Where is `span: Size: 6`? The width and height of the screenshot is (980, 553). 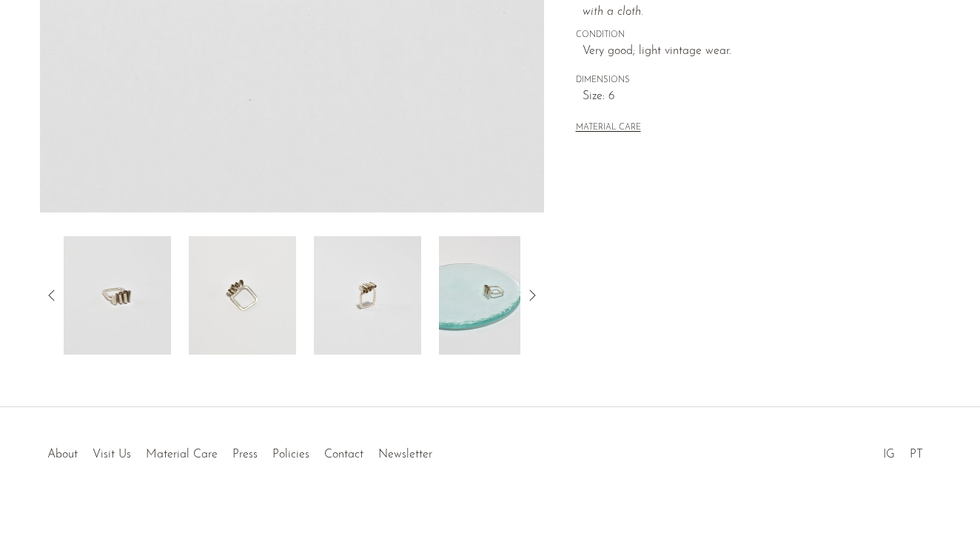 span: Size: 6 is located at coordinates (745, 97).